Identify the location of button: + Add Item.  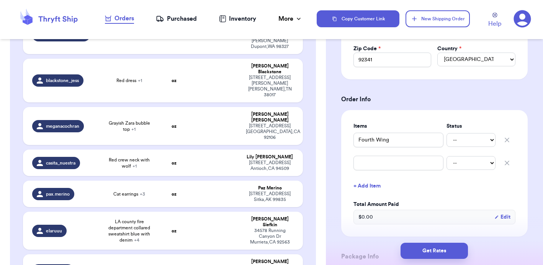
(434, 186).